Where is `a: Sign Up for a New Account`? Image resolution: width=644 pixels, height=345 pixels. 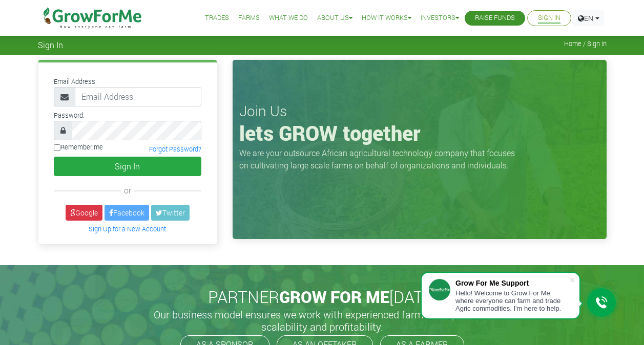
a: Sign Up for a New Account is located at coordinates (127, 229).